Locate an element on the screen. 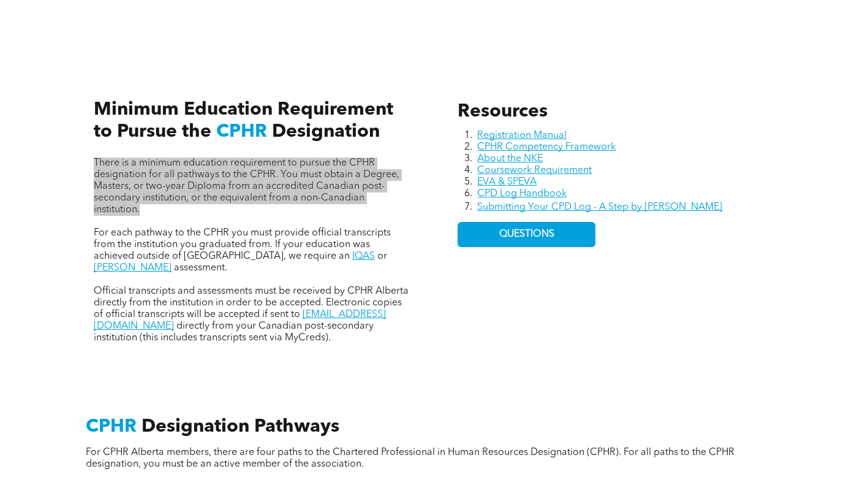 The image size is (868, 493). span: Resources is located at coordinates (502, 111).